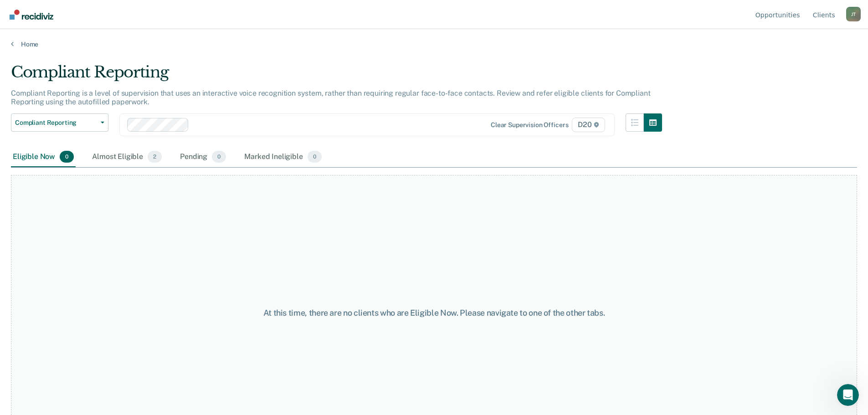 This screenshot has height=415, width=868. What do you see at coordinates (589, 125) in the screenshot?
I see `span: D20` at bounding box center [589, 125].